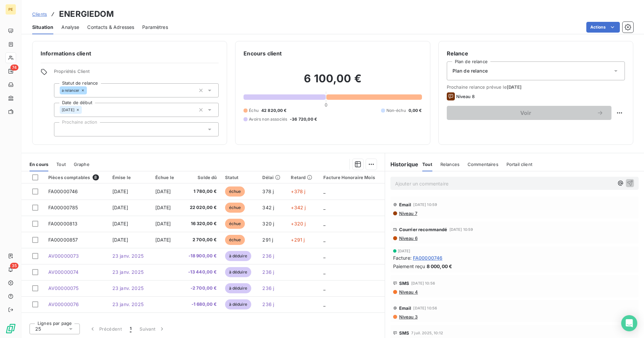 The width and height of the screenshot is (644, 338). Describe the element at coordinates (200, 177) in the screenshot. I see `div: Solde dû` at that location.